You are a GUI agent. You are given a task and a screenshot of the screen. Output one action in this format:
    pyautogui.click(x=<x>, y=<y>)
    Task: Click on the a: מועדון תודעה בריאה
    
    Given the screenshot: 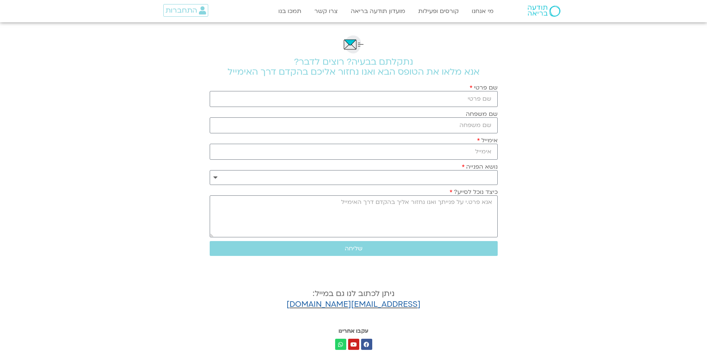 What is the action you would take?
    pyautogui.click(x=378, y=11)
    